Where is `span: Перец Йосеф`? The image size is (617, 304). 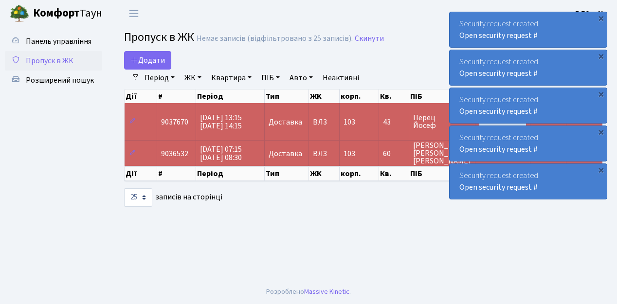 span: Перец Йосеф is located at coordinates (442, 122).